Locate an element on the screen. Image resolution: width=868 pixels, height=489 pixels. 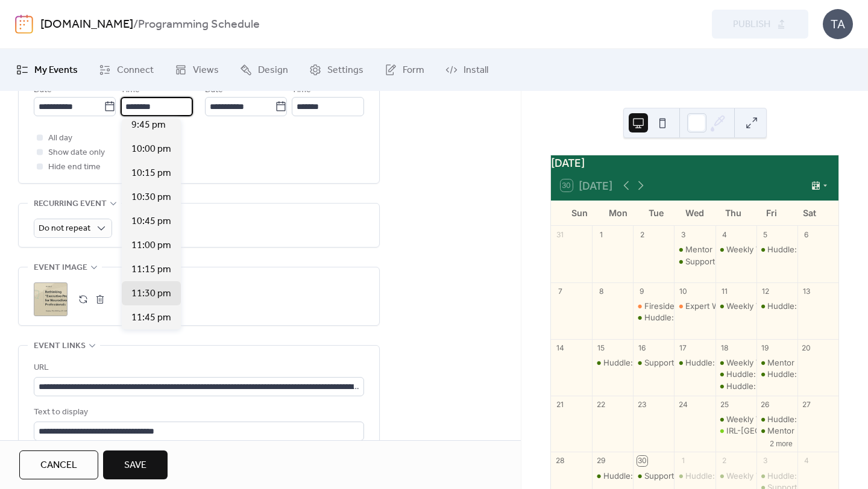
div: Sat is located at coordinates (809, 213).